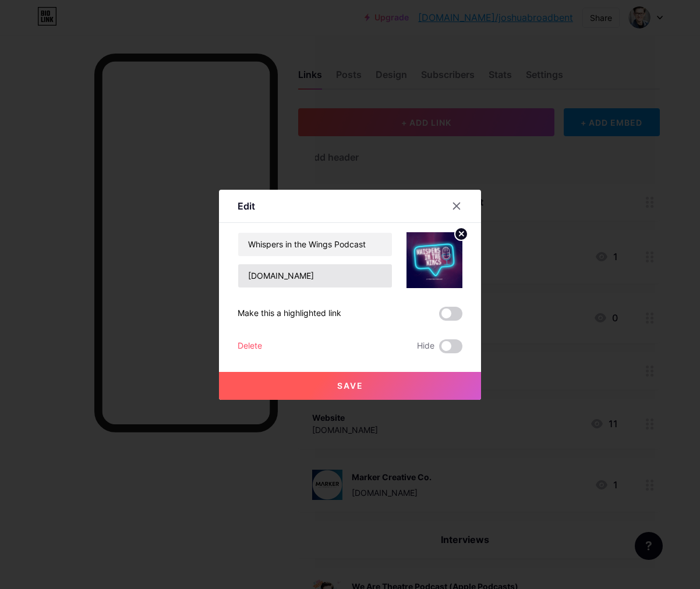 The height and width of the screenshot is (589, 700). What do you see at coordinates (350, 386) in the screenshot?
I see `button: Save` at bounding box center [350, 386].